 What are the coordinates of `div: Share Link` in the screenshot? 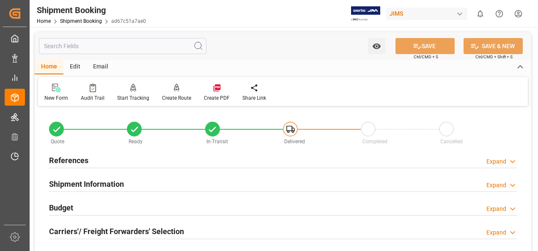 It's located at (254, 98).